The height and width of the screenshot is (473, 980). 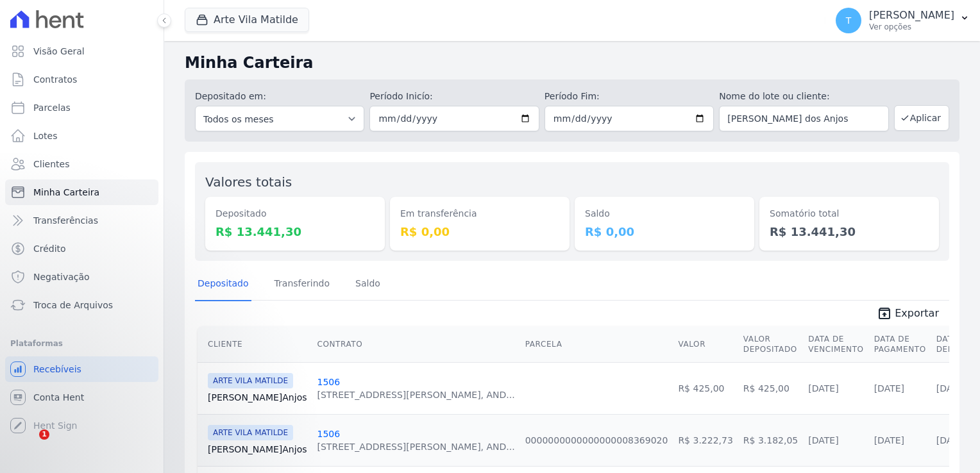 What do you see at coordinates (705, 440) in the screenshot?
I see `td: R$ 3.222,73` at bounding box center [705, 440].